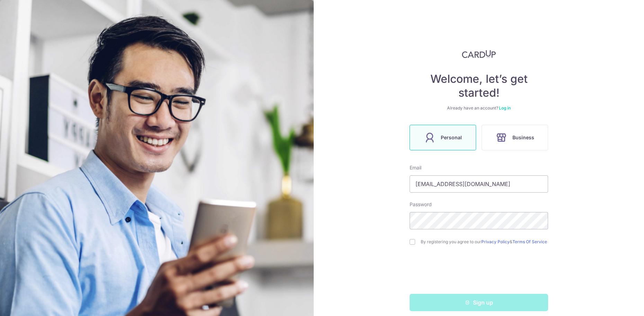 This screenshot has width=644, height=316. I want to click on span: Personal, so click(451, 137).